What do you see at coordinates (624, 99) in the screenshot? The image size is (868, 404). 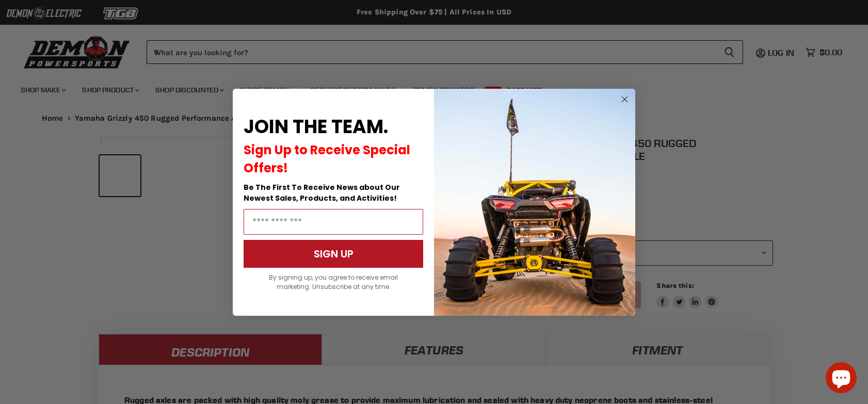 I see `button: Close dialog` at bounding box center [624, 99].